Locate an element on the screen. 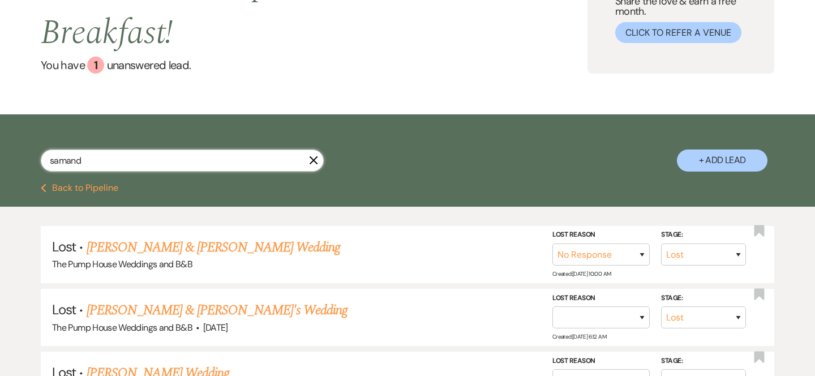 This screenshot has height=376, width=815. div: 1 is located at coordinates (96, 65).